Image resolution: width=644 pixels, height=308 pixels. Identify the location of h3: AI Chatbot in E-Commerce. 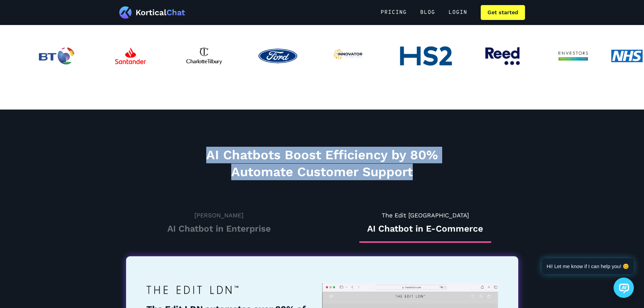
(425, 229).